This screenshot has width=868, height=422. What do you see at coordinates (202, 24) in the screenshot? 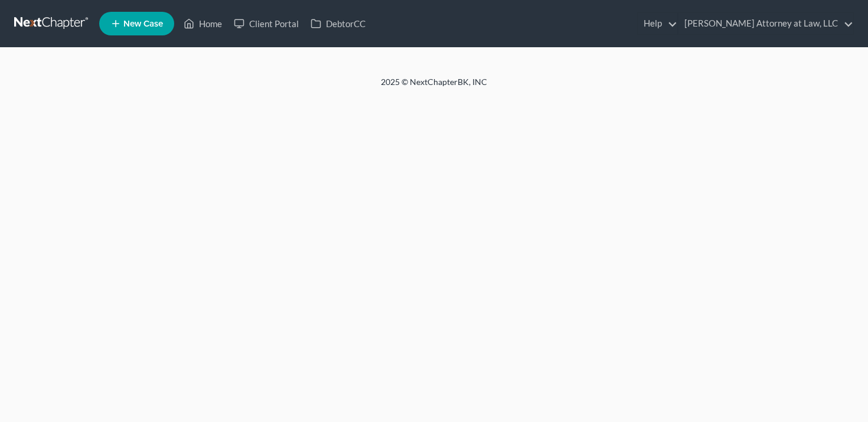
I see `a: Home` at bounding box center [202, 24].